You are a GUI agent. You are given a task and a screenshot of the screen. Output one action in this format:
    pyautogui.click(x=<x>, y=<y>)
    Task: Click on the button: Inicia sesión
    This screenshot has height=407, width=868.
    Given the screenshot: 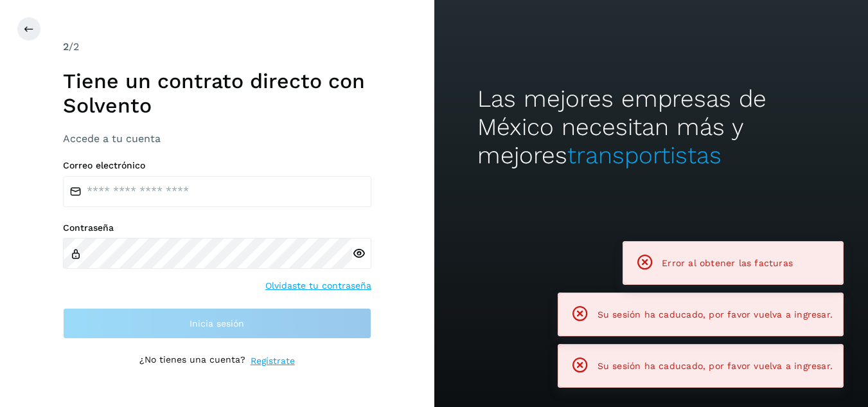 What is the action you would take?
    pyautogui.click(x=217, y=324)
    